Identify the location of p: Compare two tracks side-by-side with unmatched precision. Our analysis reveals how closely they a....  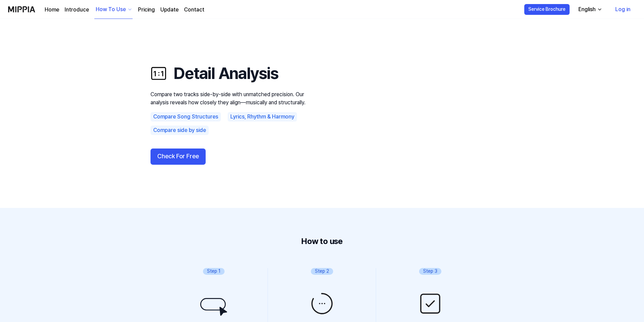
(231, 99).